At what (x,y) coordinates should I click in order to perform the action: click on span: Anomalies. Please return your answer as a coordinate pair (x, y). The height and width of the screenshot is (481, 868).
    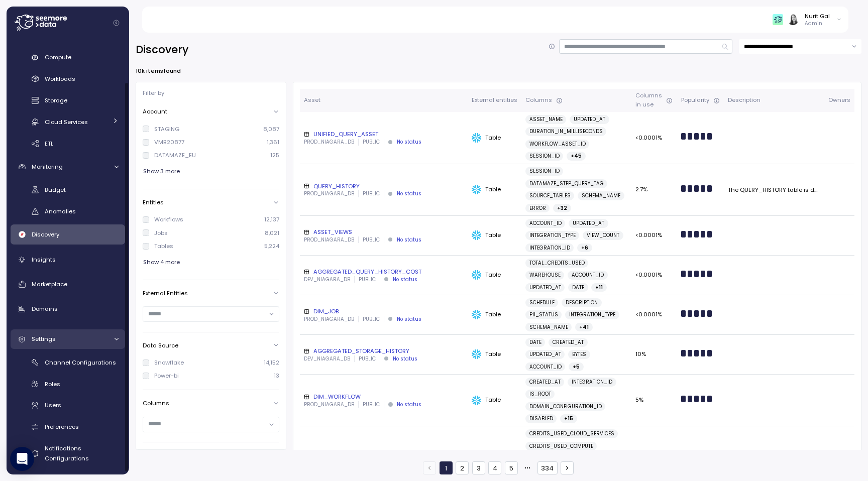
    Looking at the image, I should click on (60, 211).